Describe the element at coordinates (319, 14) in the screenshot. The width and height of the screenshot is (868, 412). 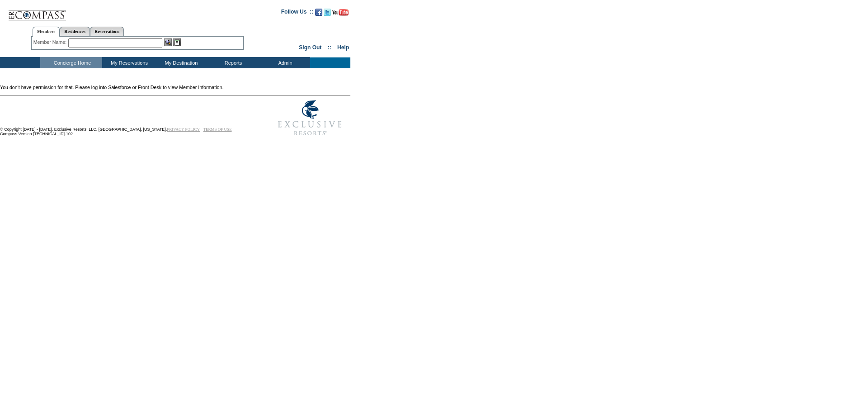
I see `a: Become our fan on Facebook` at that location.